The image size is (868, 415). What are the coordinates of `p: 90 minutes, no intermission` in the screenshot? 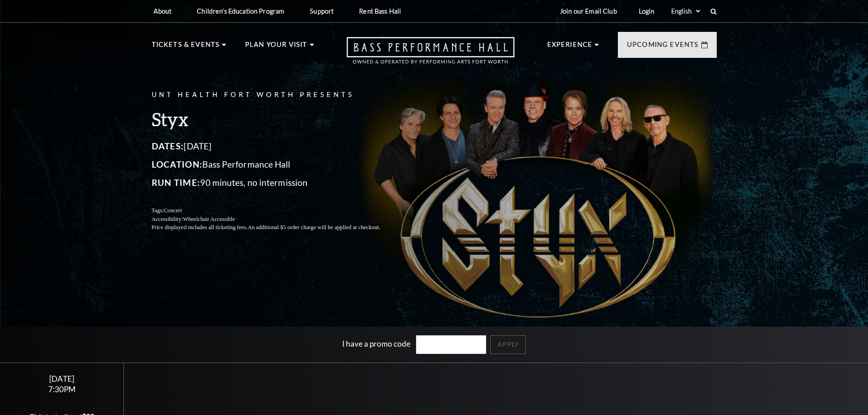 It's located at (277, 183).